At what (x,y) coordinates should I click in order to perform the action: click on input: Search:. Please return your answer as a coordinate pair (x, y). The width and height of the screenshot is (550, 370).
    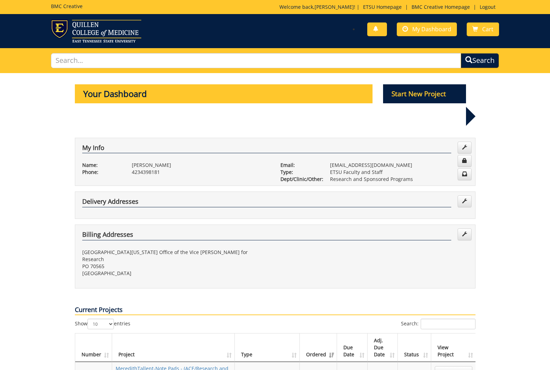
    Looking at the image, I should click on (448, 324).